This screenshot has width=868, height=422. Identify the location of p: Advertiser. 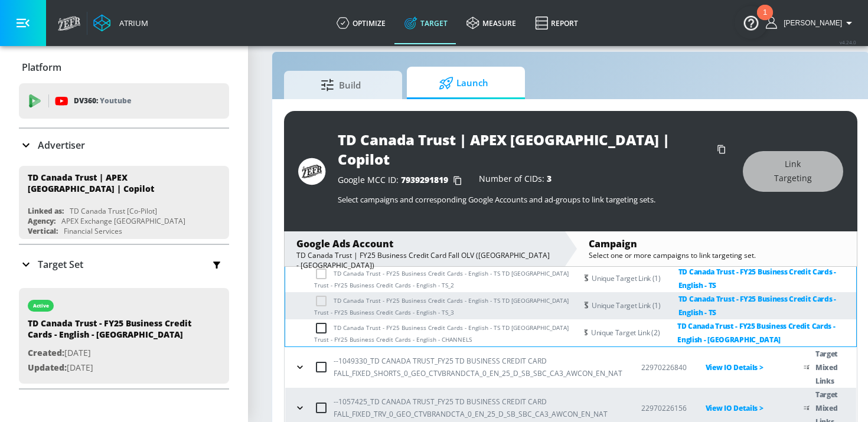
(61, 145).